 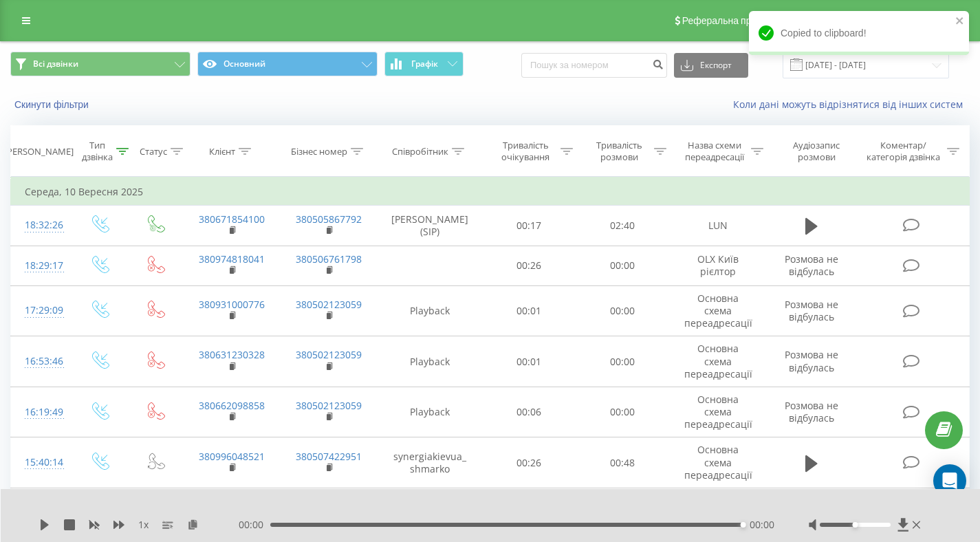 I want to click on td: 00:06, so click(x=529, y=411).